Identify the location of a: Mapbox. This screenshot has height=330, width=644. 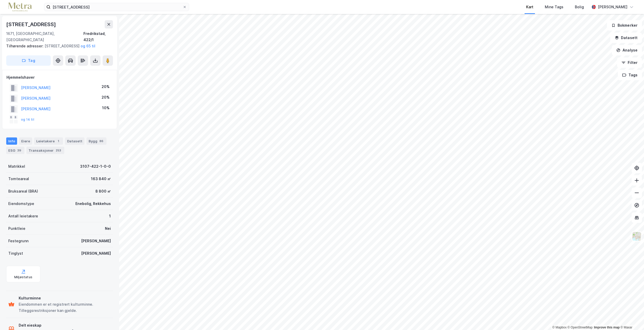
(559, 327).